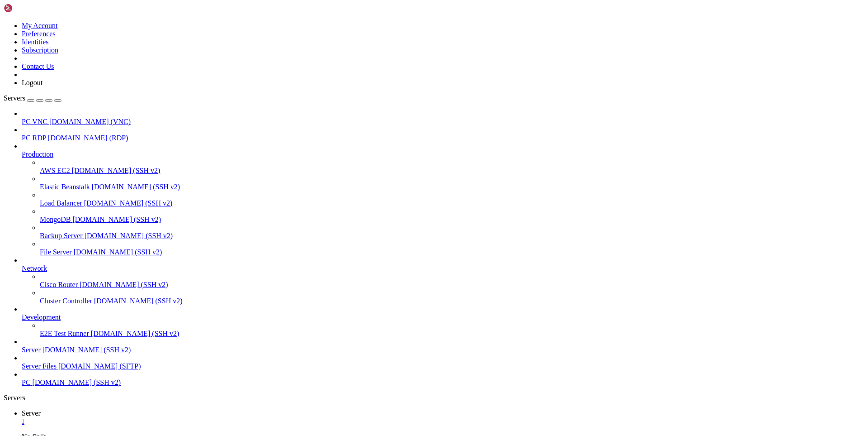 This screenshot has height=436, width=868. What do you see at coordinates (55, 219) in the screenshot?
I see `span: MongoDB` at bounding box center [55, 219].